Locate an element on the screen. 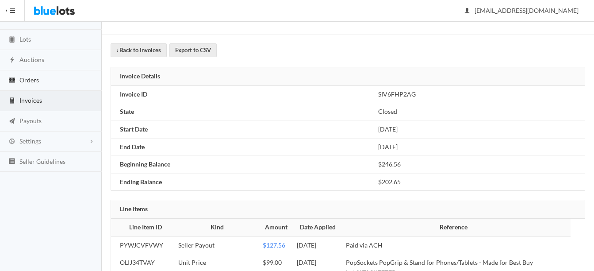  b: Beginning Balance is located at coordinates (145, 164).